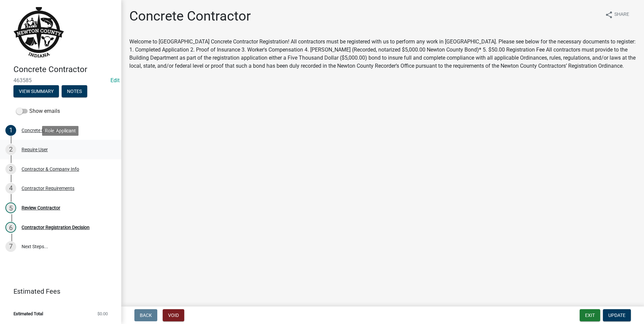 The width and height of the screenshot is (644, 324). I want to click on div: Contractor Registration Decision, so click(56, 227).